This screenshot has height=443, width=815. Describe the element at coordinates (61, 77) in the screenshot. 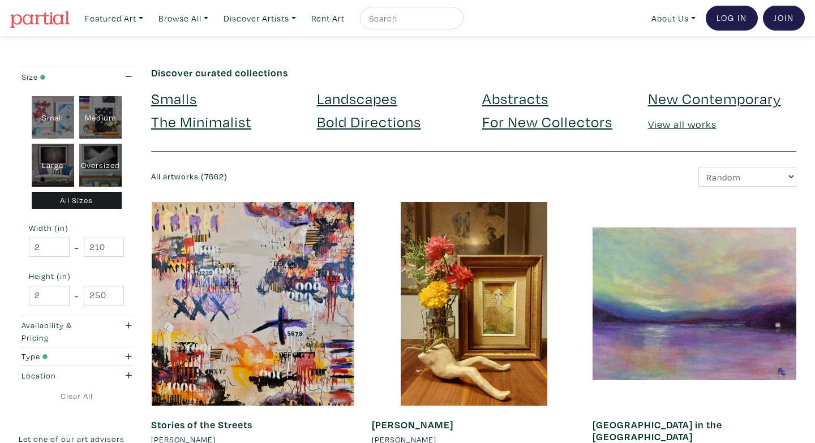

I see `div: Size` at that location.